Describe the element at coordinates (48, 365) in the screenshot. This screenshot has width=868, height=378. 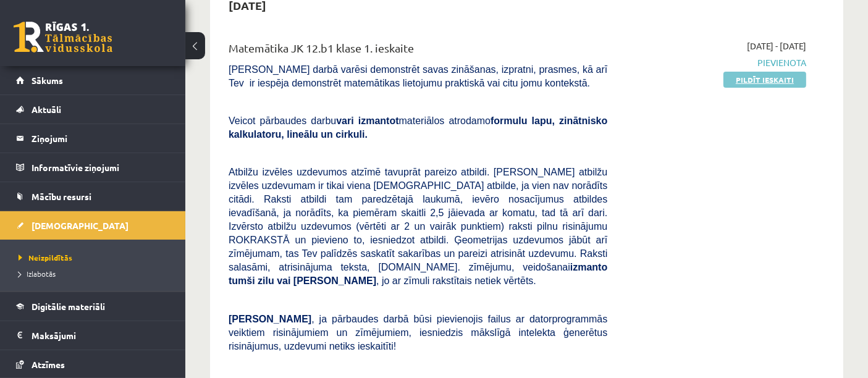
I see `span: Atzīmes` at that location.